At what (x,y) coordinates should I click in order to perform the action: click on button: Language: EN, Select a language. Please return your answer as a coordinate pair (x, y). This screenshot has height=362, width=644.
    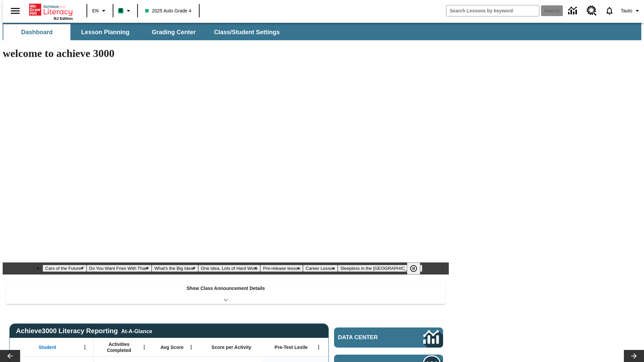
    Looking at the image, I should click on (100, 11).